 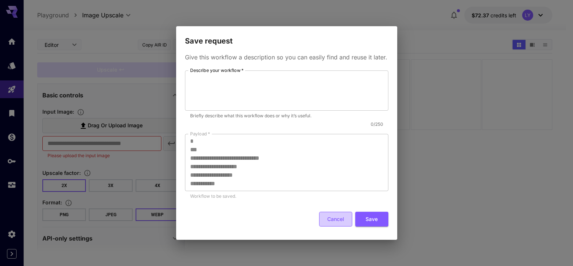 I want to click on button: Cancel, so click(x=336, y=219).